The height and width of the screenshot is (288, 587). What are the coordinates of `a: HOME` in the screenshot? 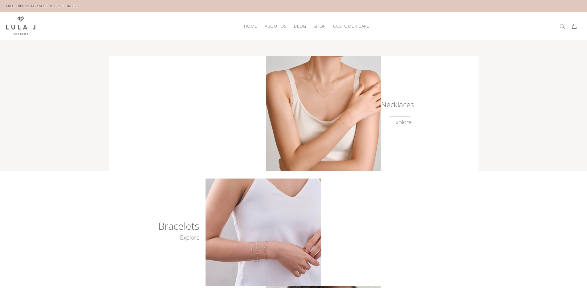 It's located at (250, 26).